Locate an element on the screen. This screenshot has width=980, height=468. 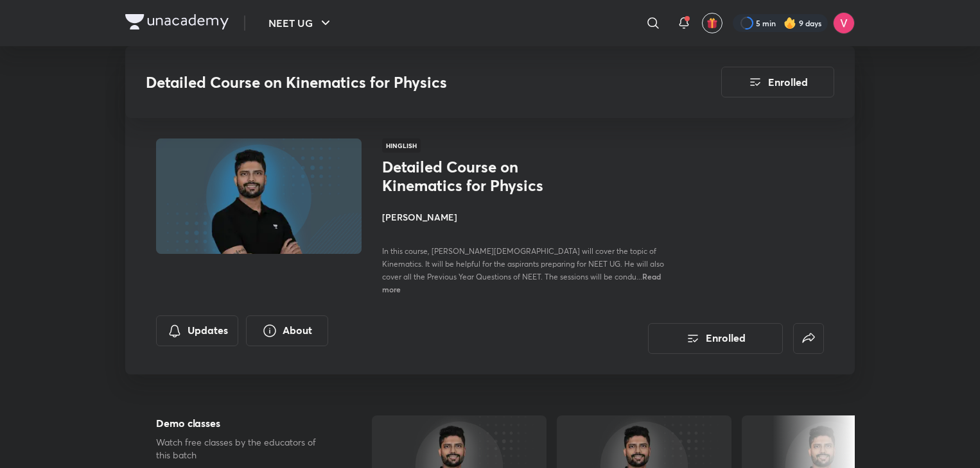
h1: Detailed Course on Kinematics for Physics is located at coordinates (486, 176).